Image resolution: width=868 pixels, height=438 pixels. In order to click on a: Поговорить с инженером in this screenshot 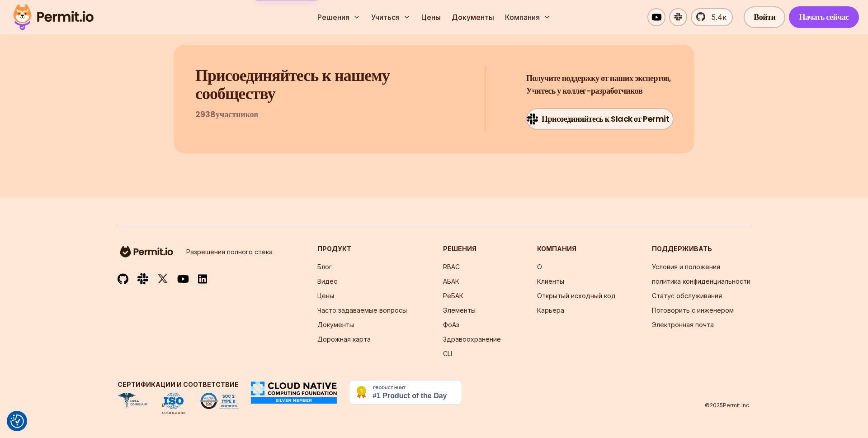, I will do `click(692, 310)`.